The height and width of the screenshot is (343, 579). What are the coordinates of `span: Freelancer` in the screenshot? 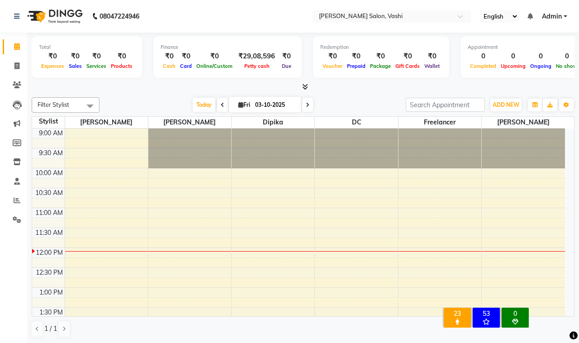 It's located at (440, 122).